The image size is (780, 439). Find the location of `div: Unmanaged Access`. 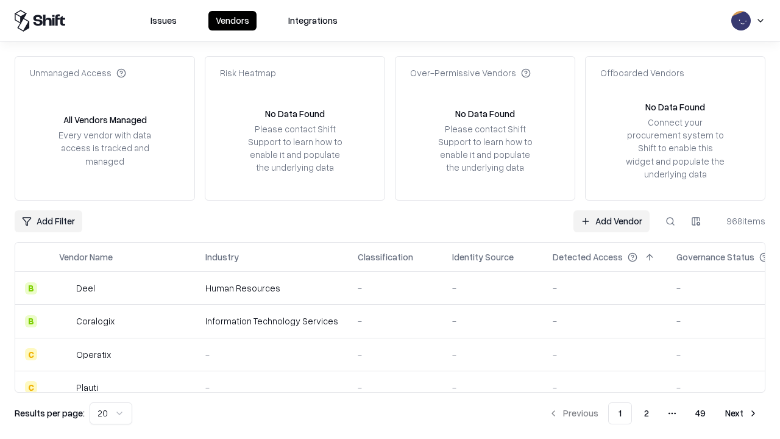

div: Unmanaged Access is located at coordinates (78, 72).